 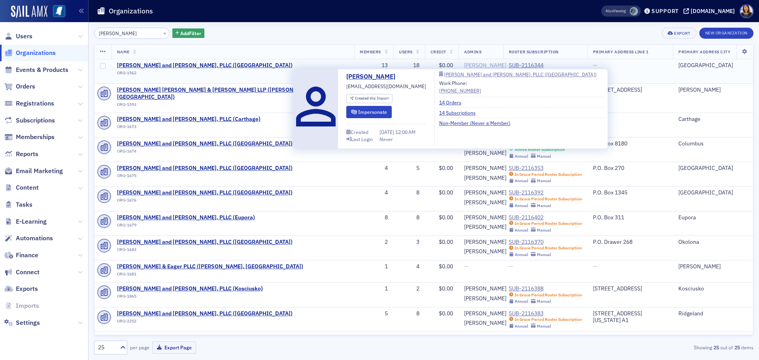 What do you see at coordinates (205, 66) in the screenshot?
I see `span: Watkins, Ward and Stafford, PLLC (West Point)` at bounding box center [205, 66].